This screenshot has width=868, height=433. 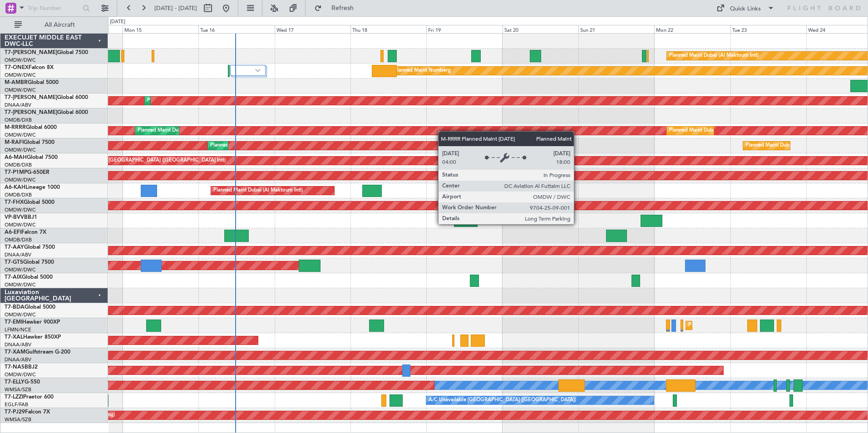 I want to click on button: All Aircraft, so click(x=54, y=25).